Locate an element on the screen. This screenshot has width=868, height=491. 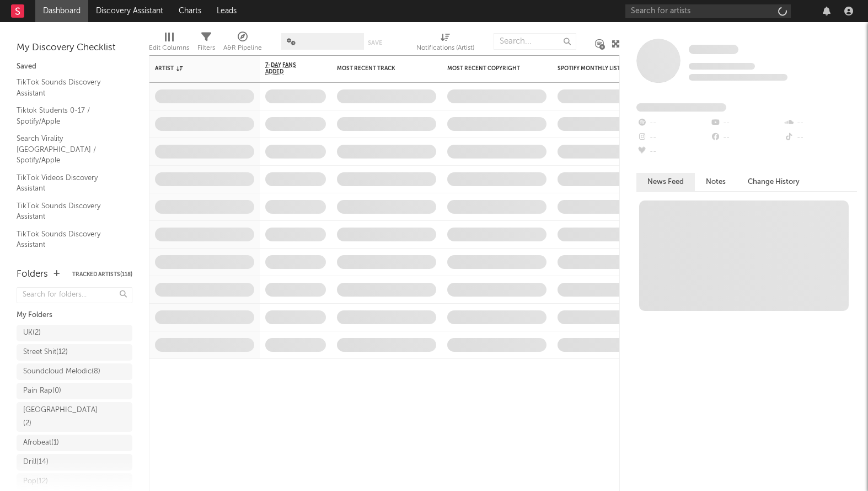
div: Pop ( 12 ) is located at coordinates (35, 481).